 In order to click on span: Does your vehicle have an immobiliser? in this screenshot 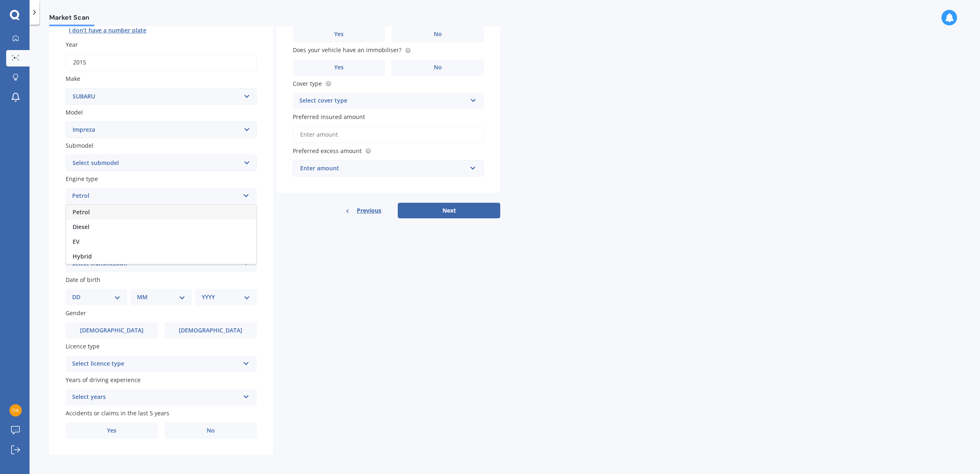, I will do `click(347, 50)`.